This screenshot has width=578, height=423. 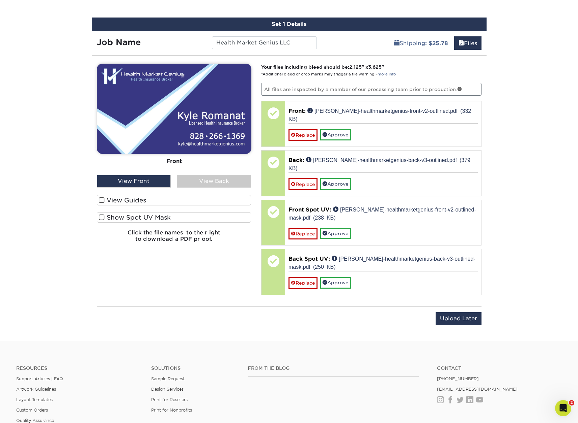 What do you see at coordinates (375, 67) in the screenshot?
I see `span: 3.625` at bounding box center [375, 67].